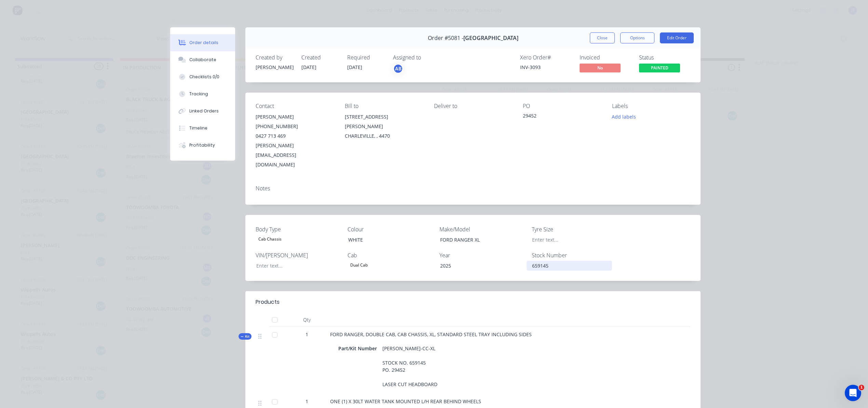  I want to click on div: AB, so click(398, 69).